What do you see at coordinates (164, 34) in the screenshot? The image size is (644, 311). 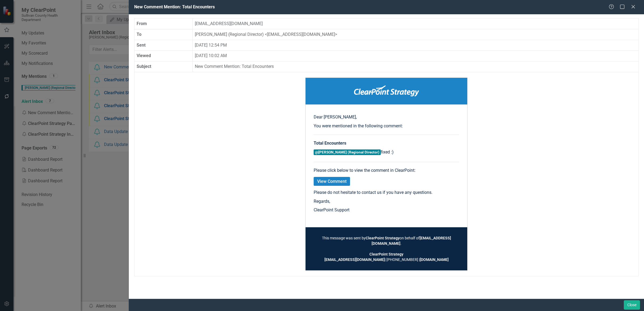 I see `th: To` at bounding box center [164, 34].